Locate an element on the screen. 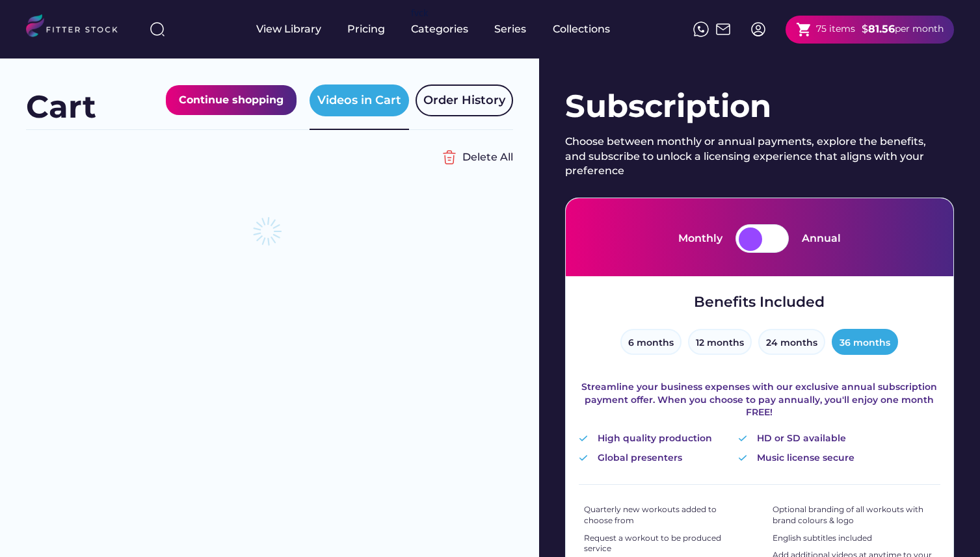  text: shopping_cart is located at coordinates (804, 29).